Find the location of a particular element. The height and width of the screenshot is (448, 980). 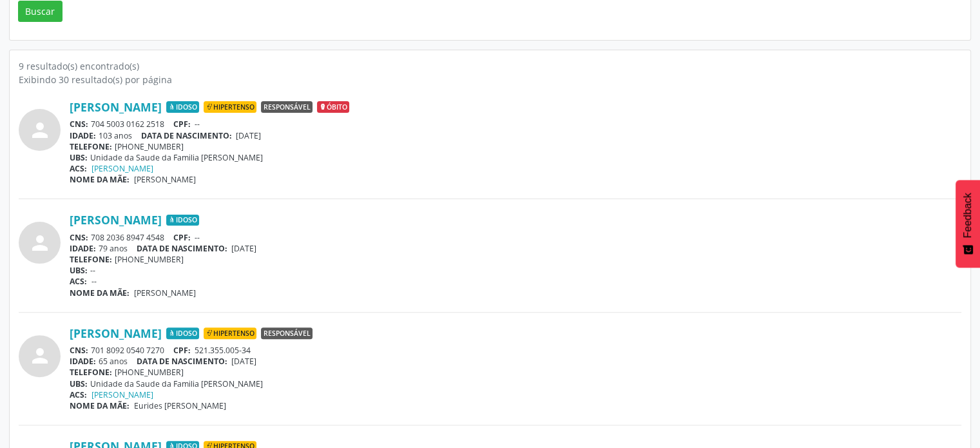

span: Óbito is located at coordinates (333, 107).